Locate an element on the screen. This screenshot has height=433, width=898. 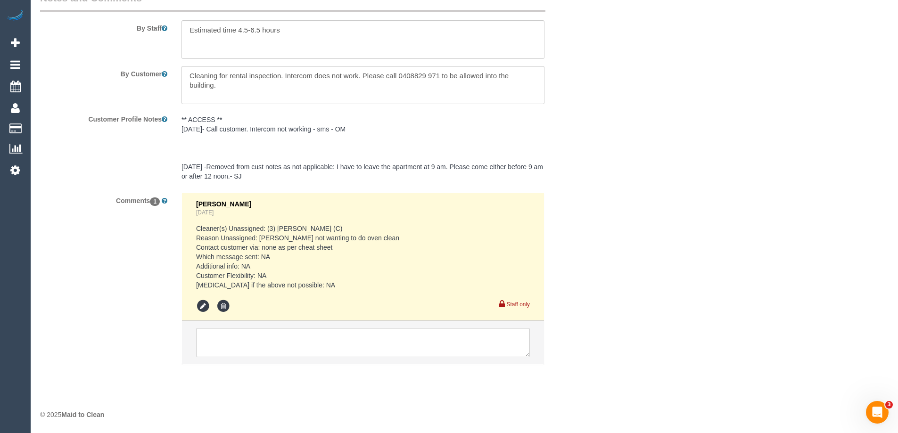
span: 3 is located at coordinates (889, 405).